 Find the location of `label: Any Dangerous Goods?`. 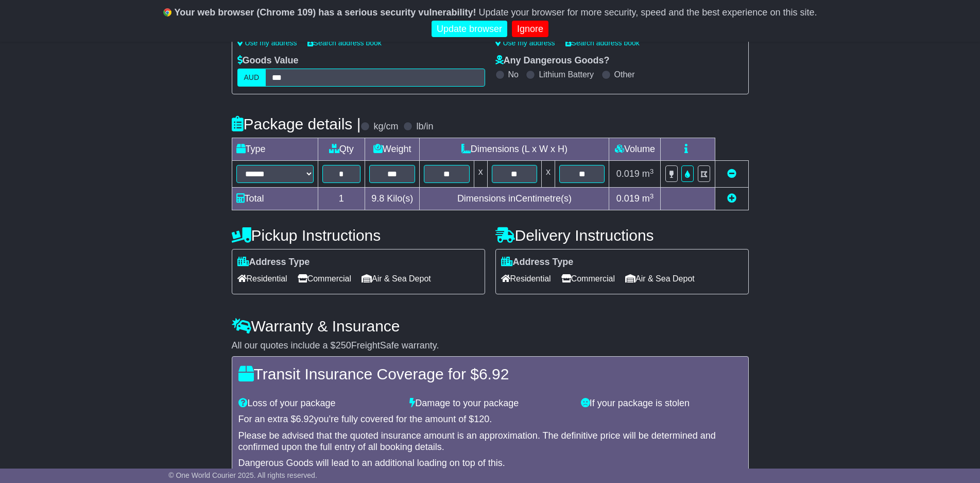

label: Any Dangerous Goods? is located at coordinates (552, 61).